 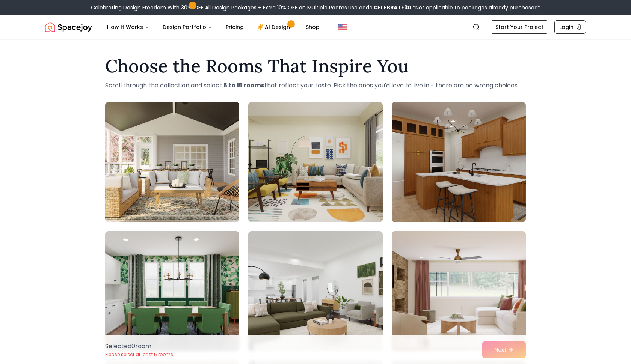 I want to click on img: United States, so click(x=342, y=27).